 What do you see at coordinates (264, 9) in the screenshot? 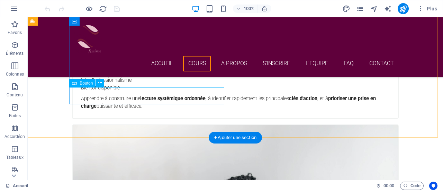
I see `i: Lors du redimensionnement, ajuster automatiquement le niveau de zoom en fonction de l'appareil sé...` at bounding box center [264, 9].